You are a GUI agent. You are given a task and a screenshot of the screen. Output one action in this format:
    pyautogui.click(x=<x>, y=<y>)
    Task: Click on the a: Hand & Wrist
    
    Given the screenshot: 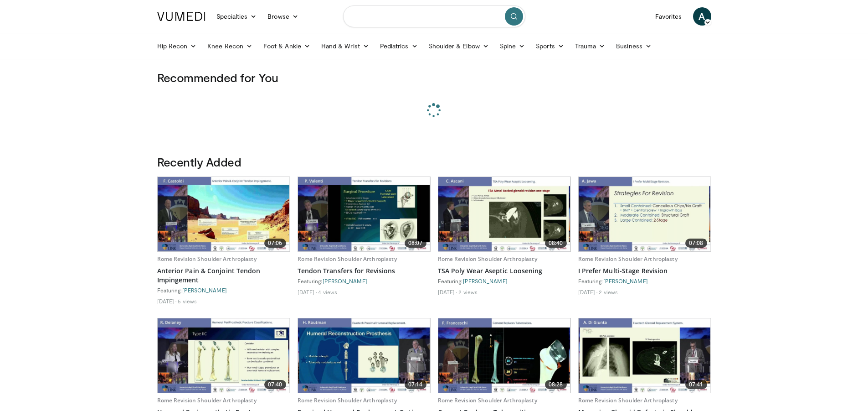 What is the action you would take?
    pyautogui.click(x=345, y=46)
    